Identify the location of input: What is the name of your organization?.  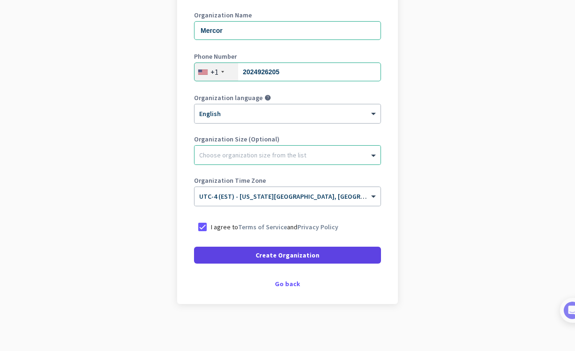
(288, 31).